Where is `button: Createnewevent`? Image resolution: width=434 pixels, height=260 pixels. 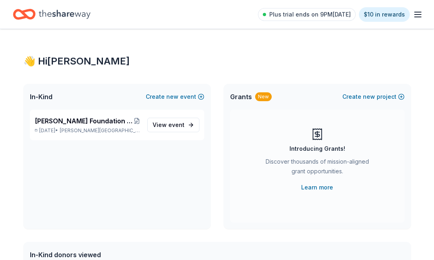 button: Createnewevent is located at coordinates (175, 97).